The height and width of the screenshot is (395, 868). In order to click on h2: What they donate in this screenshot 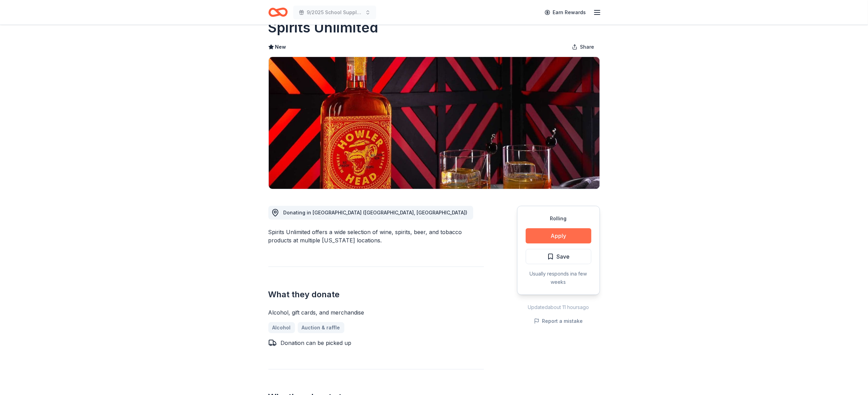, I will do `click(377, 294)`.